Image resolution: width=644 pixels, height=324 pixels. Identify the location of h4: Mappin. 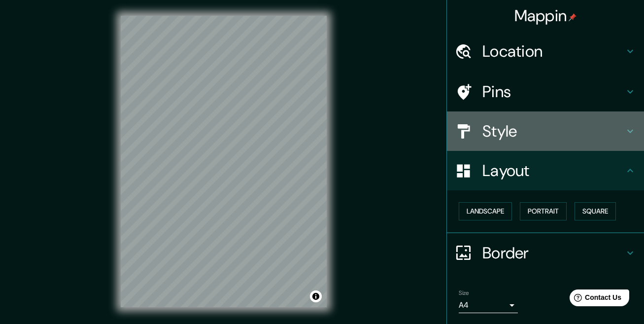
(545, 16).